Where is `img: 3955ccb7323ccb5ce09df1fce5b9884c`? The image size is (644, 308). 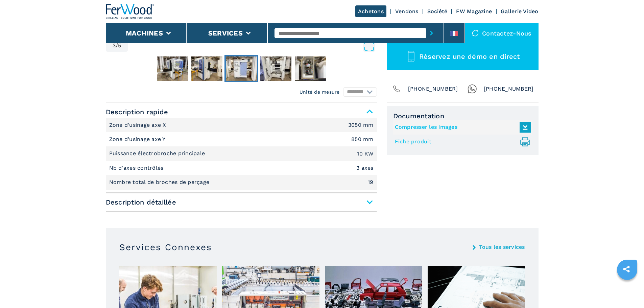 img: 3955ccb7323ccb5ce09df1fce5b9884c is located at coordinates (311, 69).